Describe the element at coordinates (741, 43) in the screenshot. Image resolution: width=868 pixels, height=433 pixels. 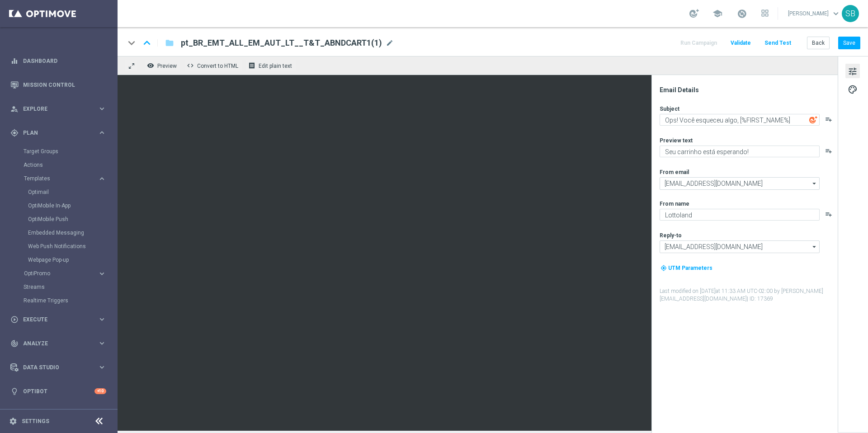
I see `button: Validate` at that location.